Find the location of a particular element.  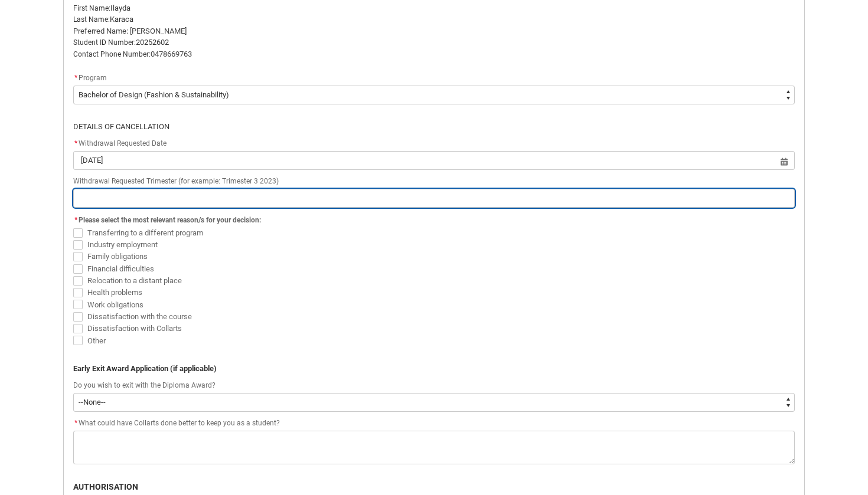

span: First Name: is located at coordinates (92, 8).